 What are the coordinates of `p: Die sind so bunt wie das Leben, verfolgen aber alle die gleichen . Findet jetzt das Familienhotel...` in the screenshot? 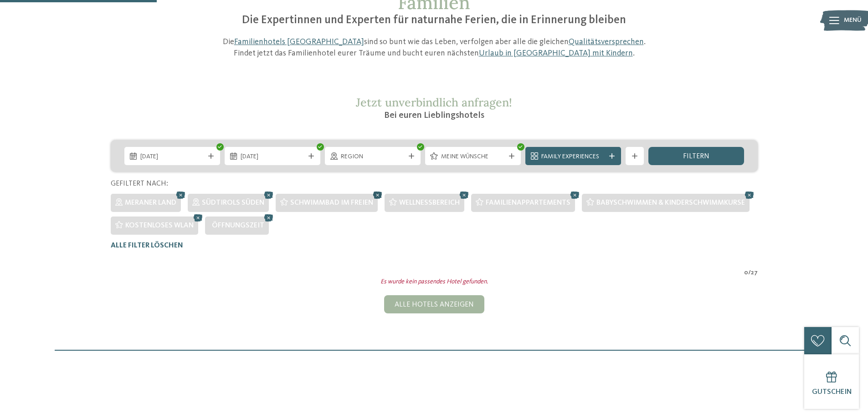 It's located at (434, 48).